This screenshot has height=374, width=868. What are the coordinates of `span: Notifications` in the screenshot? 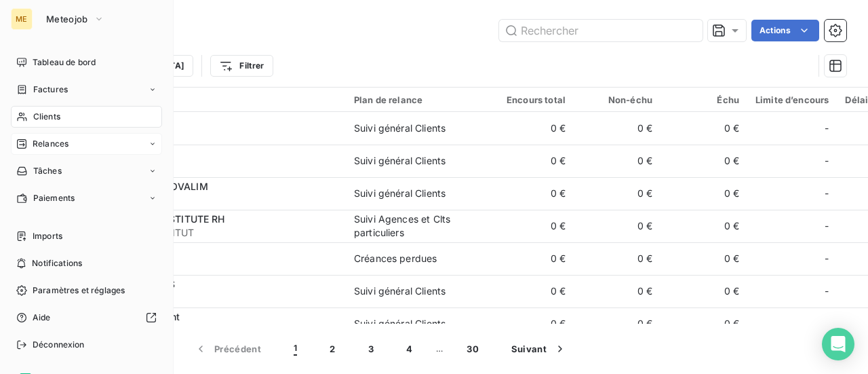 It's located at (57, 263).